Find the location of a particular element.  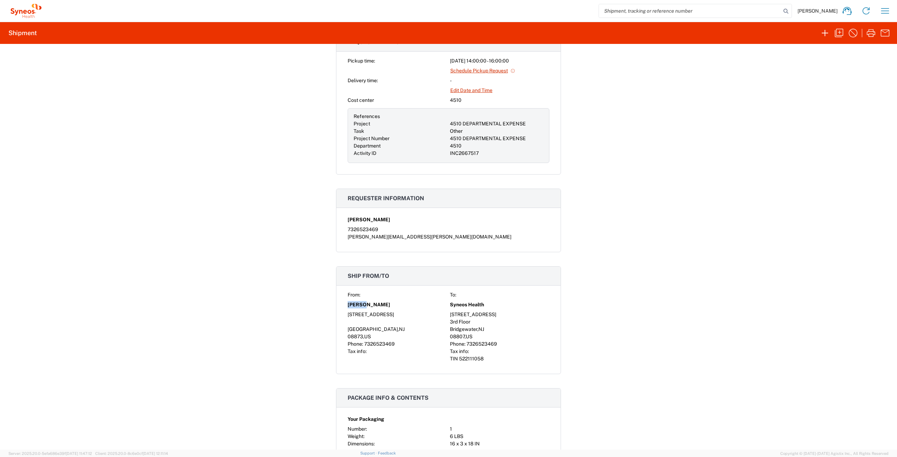

div: 16 x 3 x 18 IN is located at coordinates (500, 444).